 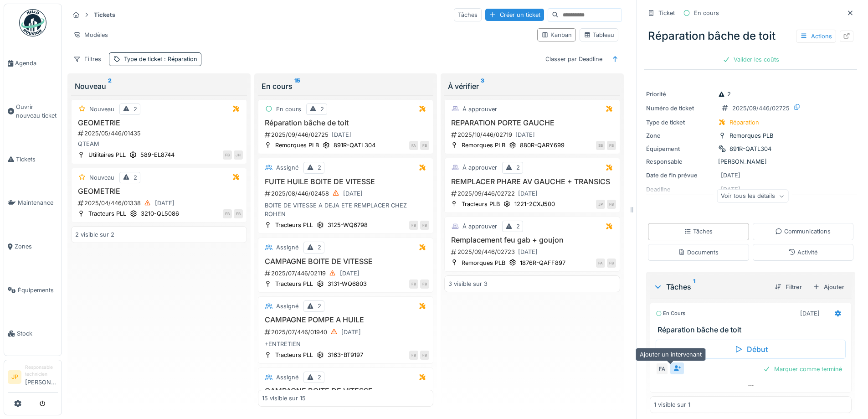 What do you see at coordinates (802, 231) in the screenshot?
I see `div: Communications` at bounding box center [802, 231].